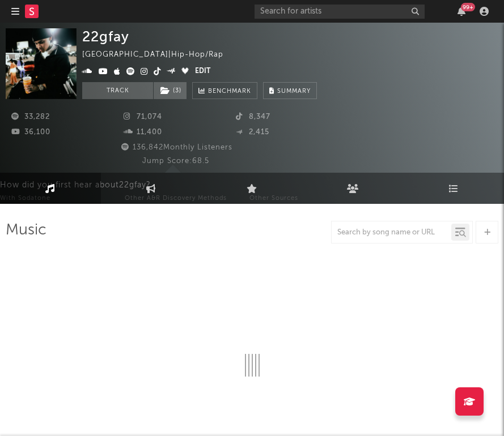 Image resolution: width=504 pixels, height=436 pixels. Describe the element at coordinates (176, 161) in the screenshot. I see `span: Jump Score: 68.5` at that location.